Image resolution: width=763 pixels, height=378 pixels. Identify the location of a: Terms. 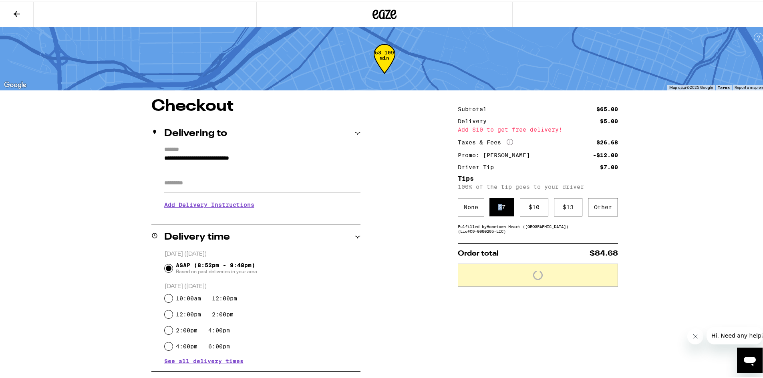
(723, 86).